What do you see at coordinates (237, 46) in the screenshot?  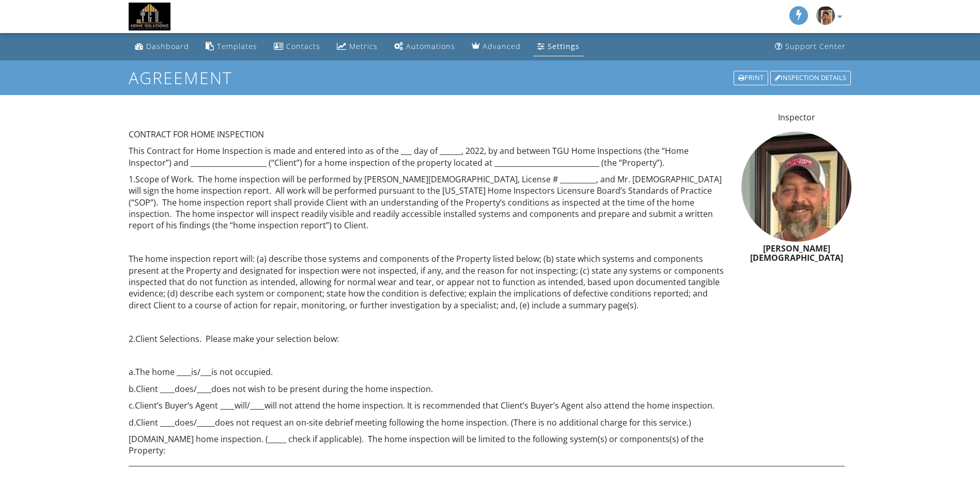 I see `div: Templates` at bounding box center [237, 46].